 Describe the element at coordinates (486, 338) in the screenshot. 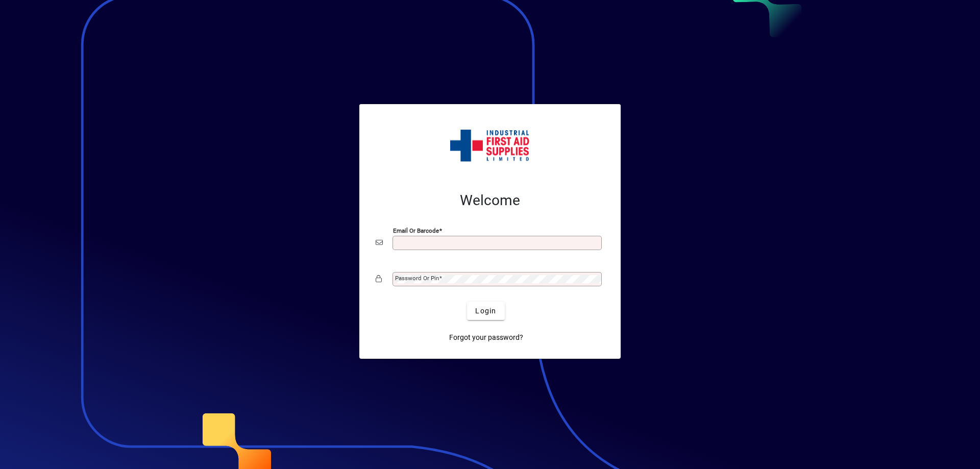

I see `a: Forgot your password?` at that location.